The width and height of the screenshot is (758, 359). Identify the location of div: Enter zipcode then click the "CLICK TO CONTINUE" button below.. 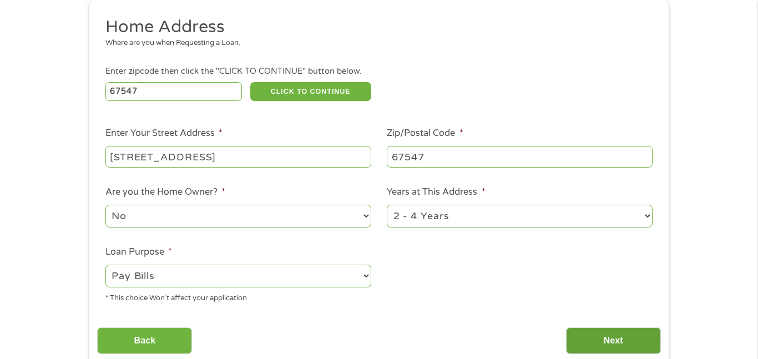
(379, 72).